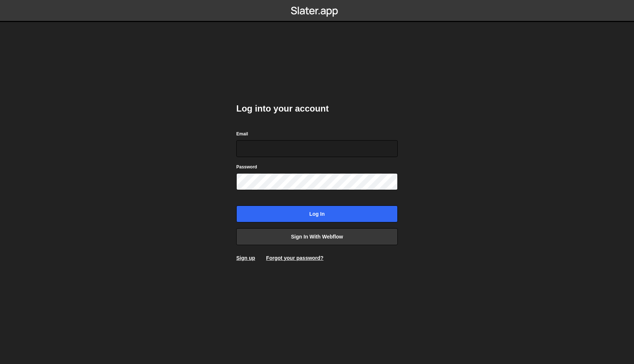 The height and width of the screenshot is (364, 634). What do you see at coordinates (295, 258) in the screenshot?
I see `a: Forgot your password?` at bounding box center [295, 258].